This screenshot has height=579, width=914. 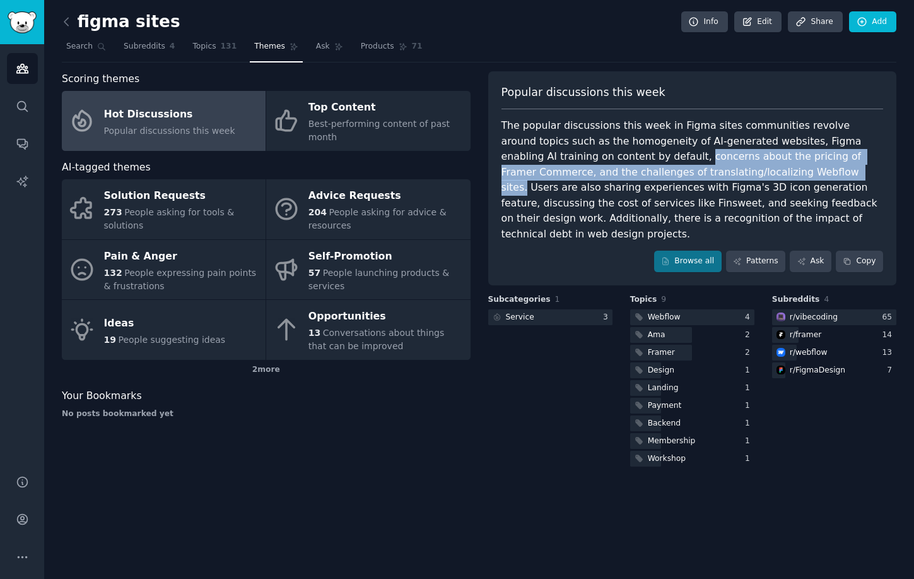 I want to click on span: Popular discussions this week, so click(x=584, y=92).